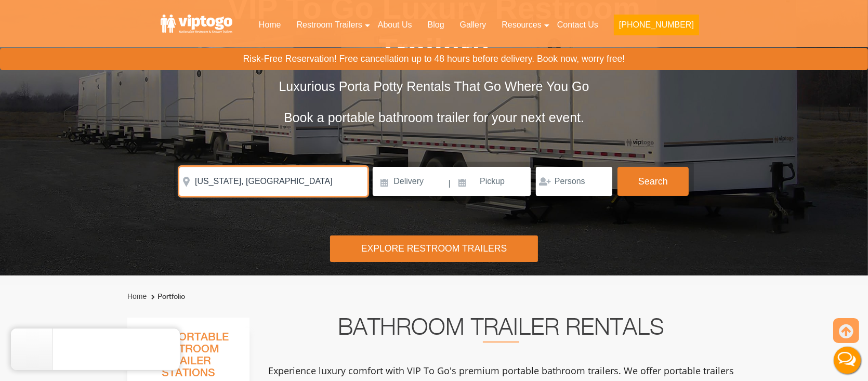  What do you see at coordinates (329, 25) in the screenshot?
I see `a: Restroom Trailers` at bounding box center [329, 25].